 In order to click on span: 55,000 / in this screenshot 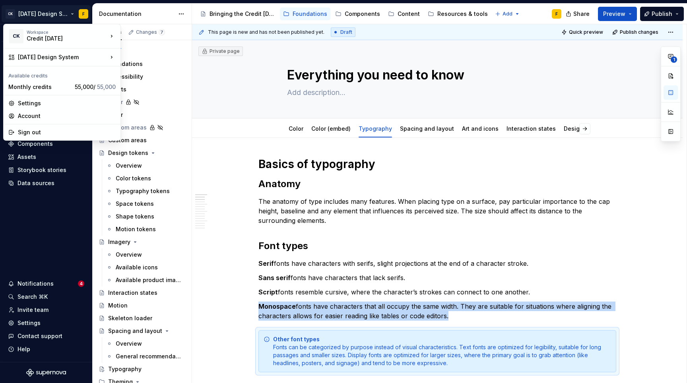, I will do `click(95, 87)`.